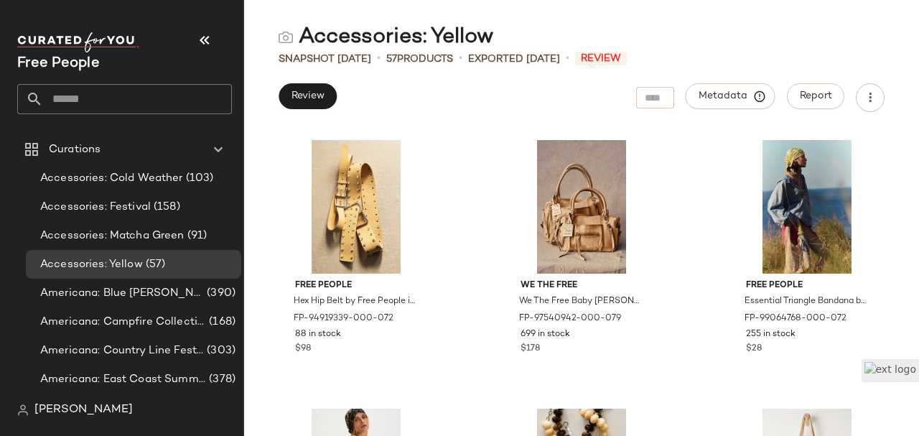 Image resolution: width=919 pixels, height=436 pixels. Describe the element at coordinates (91, 264) in the screenshot. I see `span: Accessories: Yellow` at that location.